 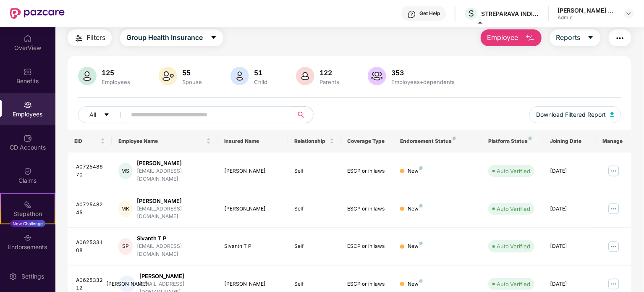 I want to click on button: Employee, so click(x=511, y=38).